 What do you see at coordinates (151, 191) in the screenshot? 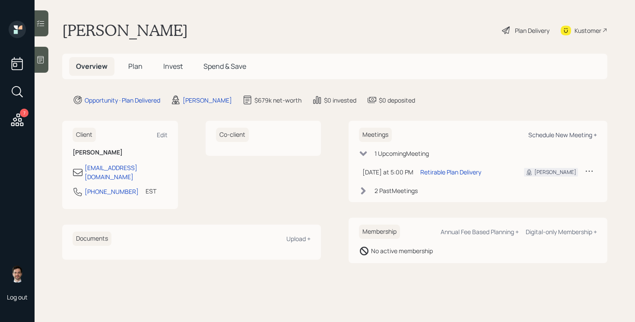
I see `div: EST` at bounding box center [151, 191].